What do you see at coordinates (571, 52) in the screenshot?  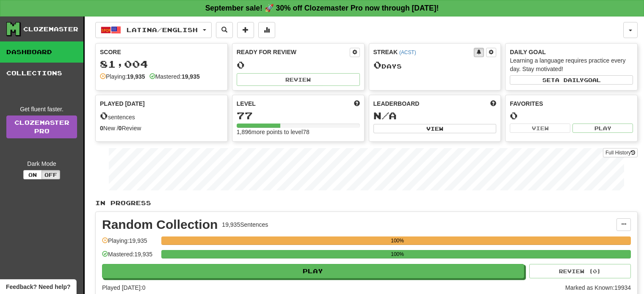 I see `div: Daily Goal` at bounding box center [571, 52].